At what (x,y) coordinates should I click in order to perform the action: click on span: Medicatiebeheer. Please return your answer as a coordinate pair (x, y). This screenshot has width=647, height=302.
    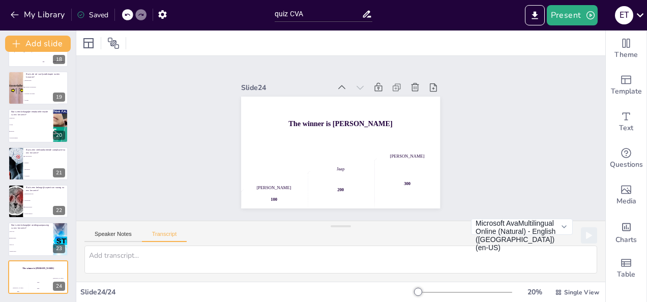
    Looking at the image, I should click on (46, 207).